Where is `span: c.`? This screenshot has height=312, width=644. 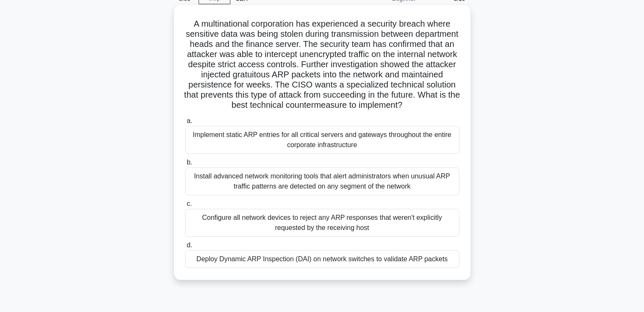
span: c. is located at coordinates (189, 203).